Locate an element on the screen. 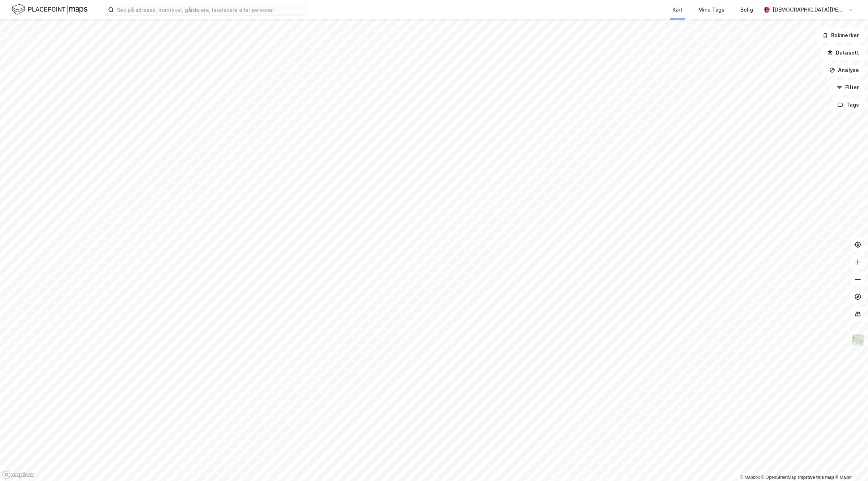  a: Improve this map is located at coordinates (816, 477).